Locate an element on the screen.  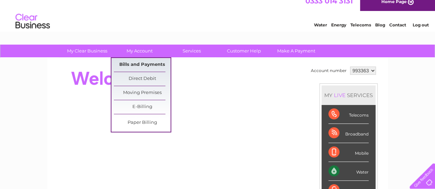
a: Contact is located at coordinates (398, 32).